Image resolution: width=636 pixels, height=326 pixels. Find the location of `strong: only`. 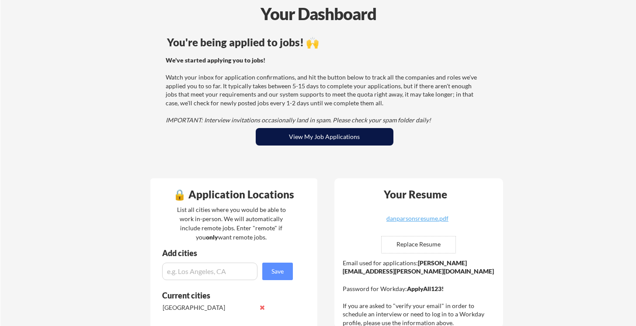

strong: only is located at coordinates (212, 237).